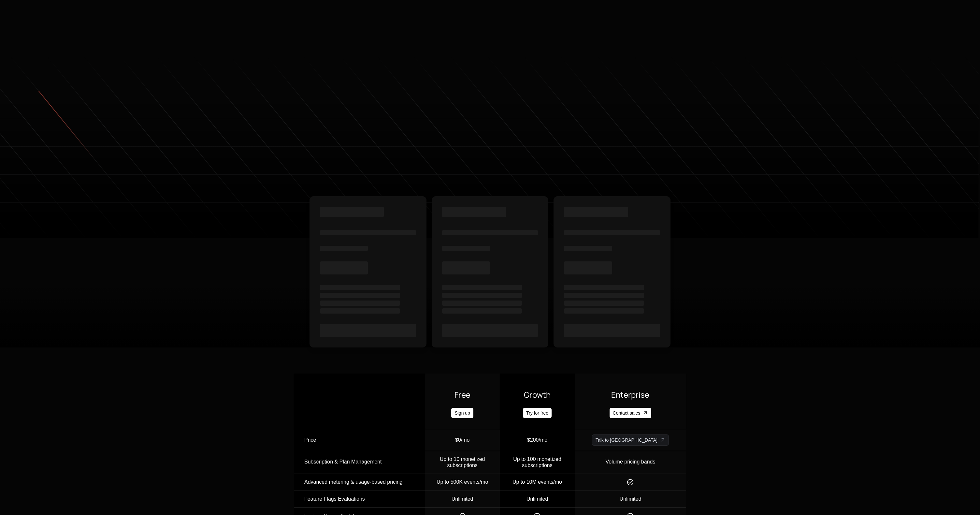 The height and width of the screenshot is (515, 980). Describe the element at coordinates (537, 482) in the screenshot. I see `div: Up to 10M events/mo` at that location.